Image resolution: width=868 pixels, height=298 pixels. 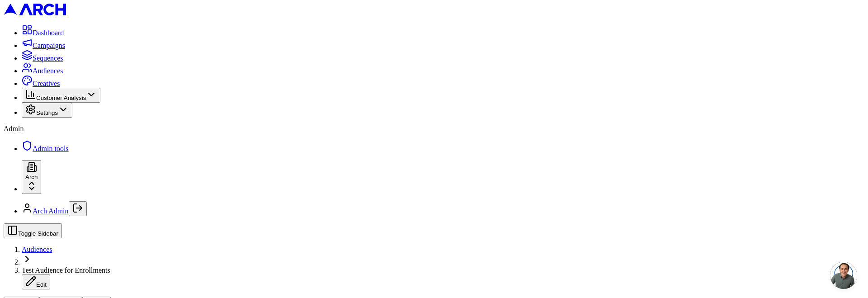 I want to click on span: Sequences, so click(x=48, y=58).